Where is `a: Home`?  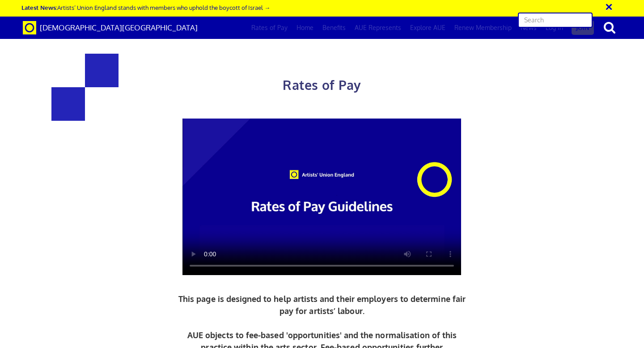 a: Home is located at coordinates (305, 28).